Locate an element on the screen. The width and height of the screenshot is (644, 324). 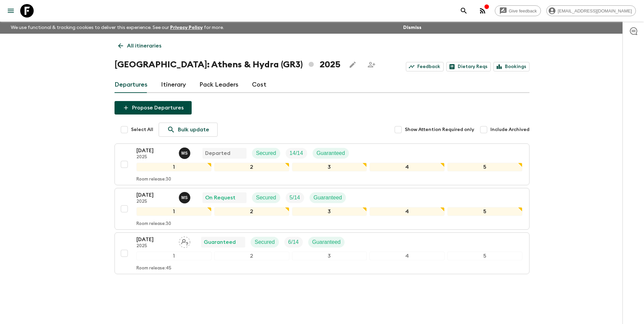
a: Departures is located at coordinates (131, 85).